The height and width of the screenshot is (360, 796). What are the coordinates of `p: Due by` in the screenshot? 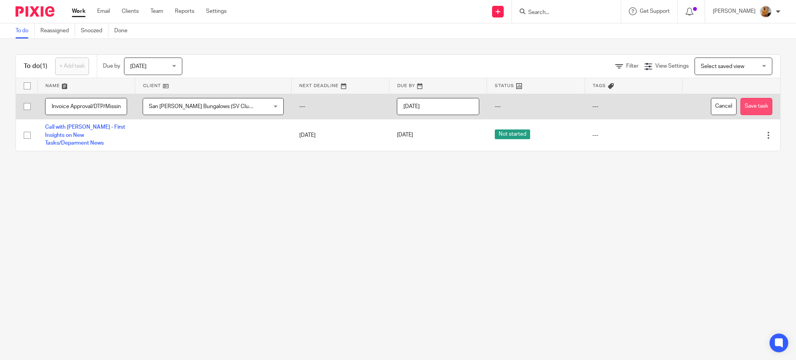 It's located at (112, 66).